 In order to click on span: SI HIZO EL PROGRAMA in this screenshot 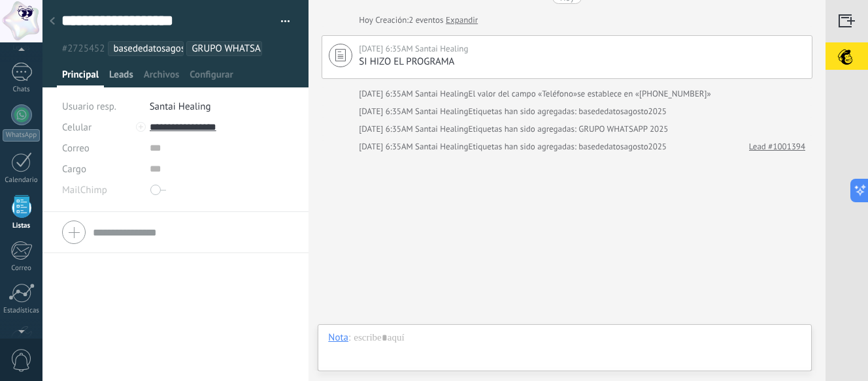, I will do `click(406, 62)`.